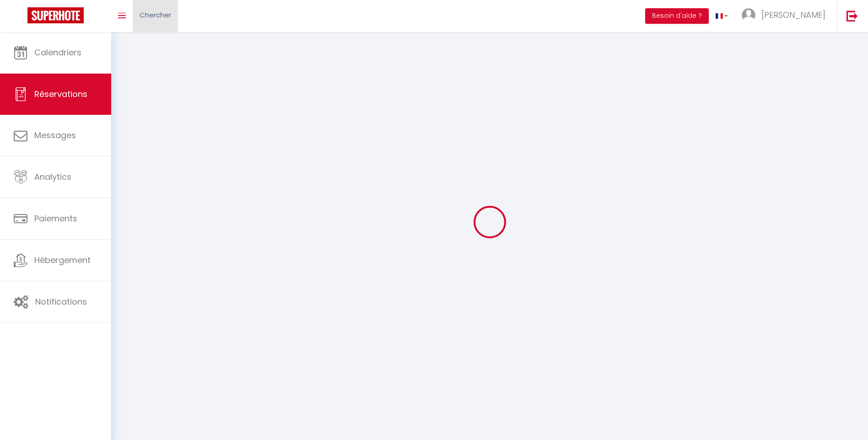 The image size is (868, 440). What do you see at coordinates (62, 260) in the screenshot?
I see `span: Hébergement` at bounding box center [62, 260].